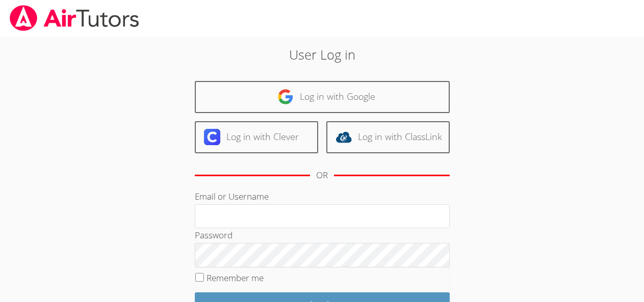  I want to click on label: Password, so click(214, 235).